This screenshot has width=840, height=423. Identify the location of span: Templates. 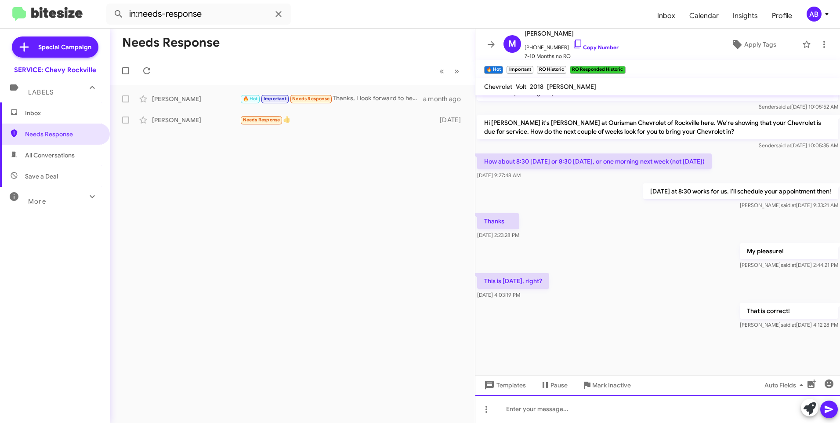
(504, 385).